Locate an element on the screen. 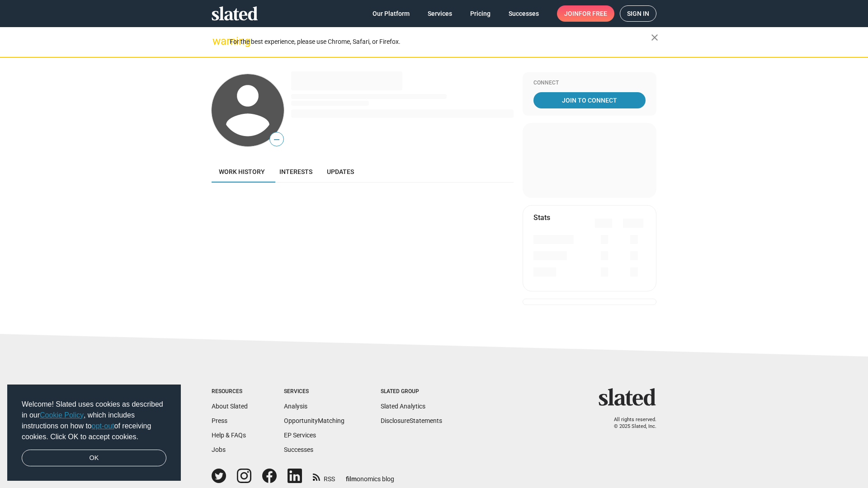  a: RSS is located at coordinates (324, 477).